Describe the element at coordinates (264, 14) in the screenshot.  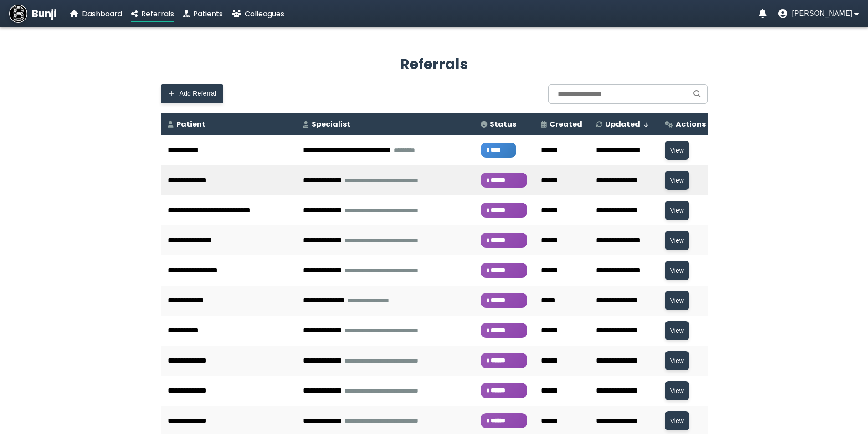
I see `span: Colleagues` at that location.